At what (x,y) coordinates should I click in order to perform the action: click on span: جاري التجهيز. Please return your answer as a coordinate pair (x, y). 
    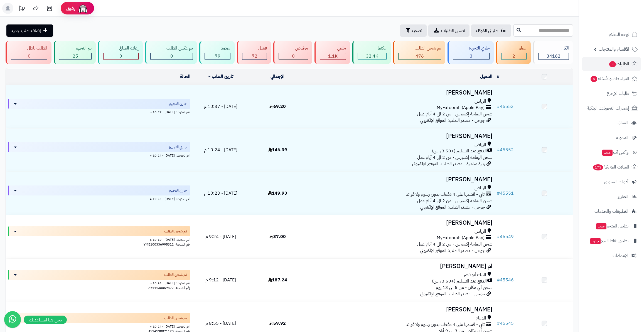
    Looking at the image, I should click on (178, 103).